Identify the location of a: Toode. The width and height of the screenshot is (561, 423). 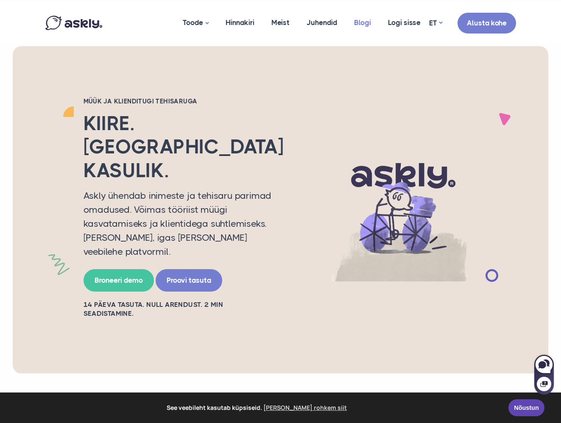
(195, 23).